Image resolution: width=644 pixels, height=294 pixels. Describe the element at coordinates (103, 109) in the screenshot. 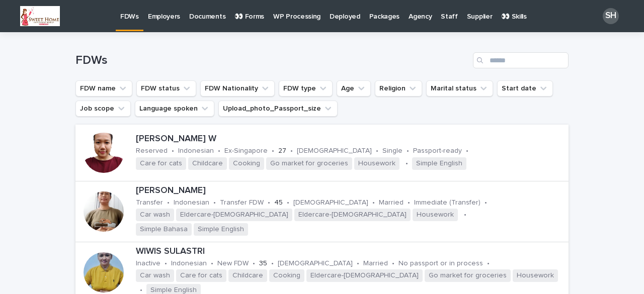

I see `button: Job scope` at that location.